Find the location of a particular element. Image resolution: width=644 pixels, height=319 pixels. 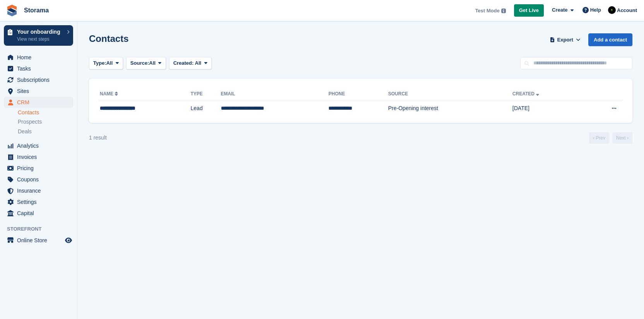

span: Get Live is located at coordinates (529, 11).